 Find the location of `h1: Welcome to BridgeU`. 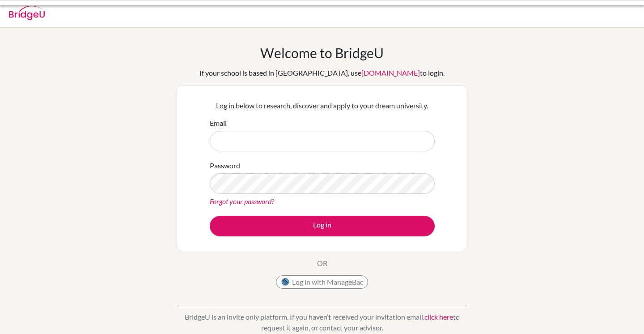

h1: Welcome to BridgeU is located at coordinates (322, 53).